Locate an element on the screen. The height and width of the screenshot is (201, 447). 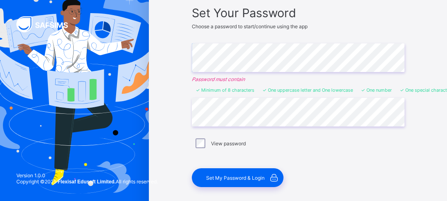
span: Choose a password to start/continue using the app is located at coordinates (249, 26).